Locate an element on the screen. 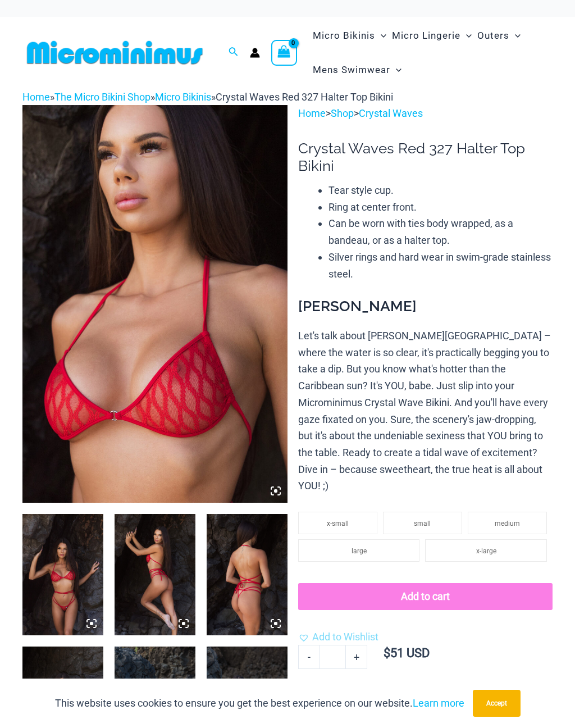 This screenshot has height=728, width=575. span: large is located at coordinates (359, 551).